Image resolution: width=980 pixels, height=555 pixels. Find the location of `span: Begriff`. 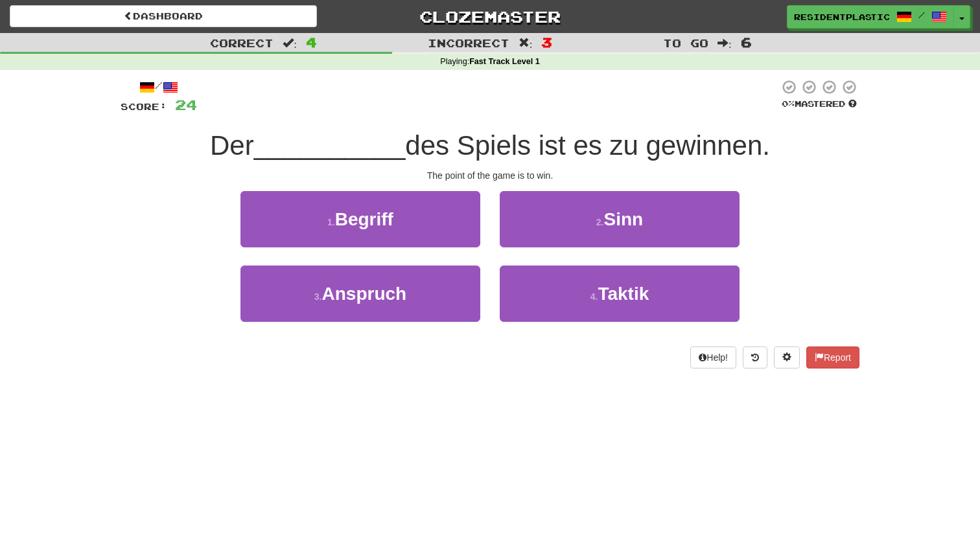

span: Begriff is located at coordinates (364, 219).